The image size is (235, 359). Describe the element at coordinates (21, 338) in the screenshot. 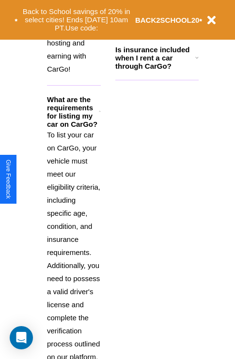

I see `div: Open Intercom Messenger` at that location.